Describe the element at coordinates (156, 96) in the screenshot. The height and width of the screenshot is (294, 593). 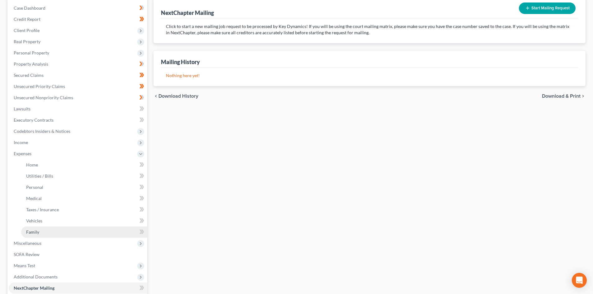
I see `i: chevron_left` at that location.